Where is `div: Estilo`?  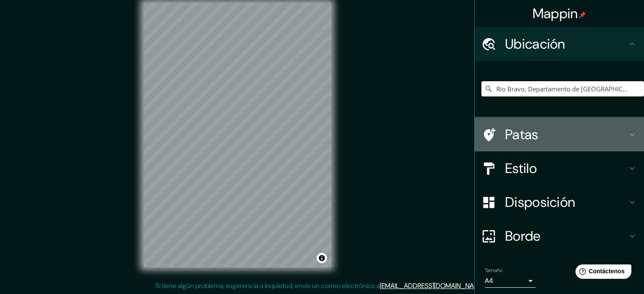
div: Estilo is located at coordinates (559, 169).